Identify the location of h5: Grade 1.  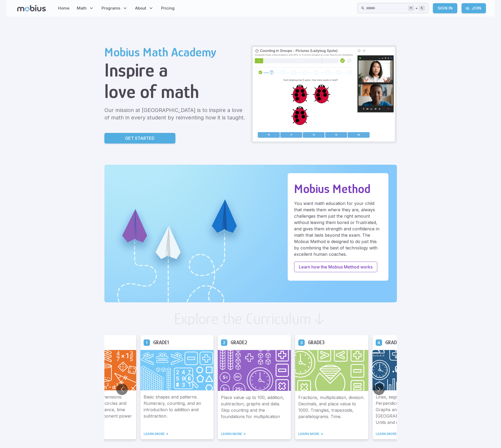
(161, 342).